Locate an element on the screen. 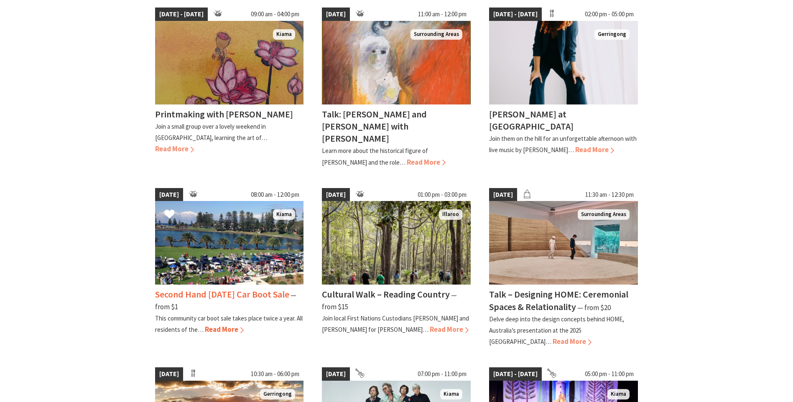 This screenshot has height=402, width=793. span: 01:00 pm - 03:00 pm is located at coordinates (442, 195).